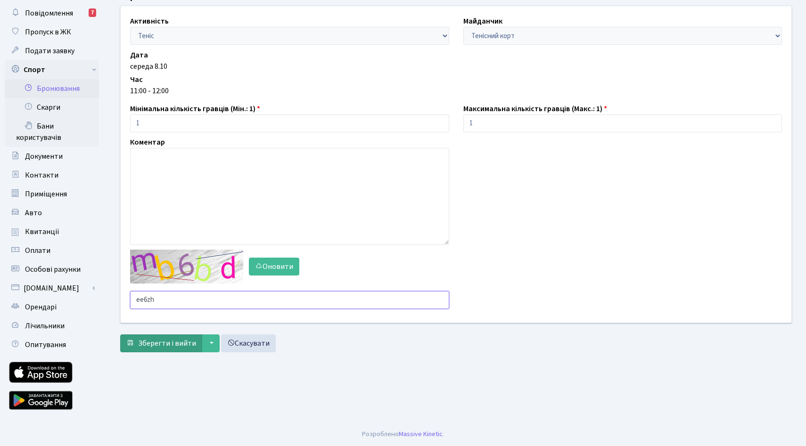  Describe the element at coordinates (52, 307) in the screenshot. I see `a: Орендарі` at that location.